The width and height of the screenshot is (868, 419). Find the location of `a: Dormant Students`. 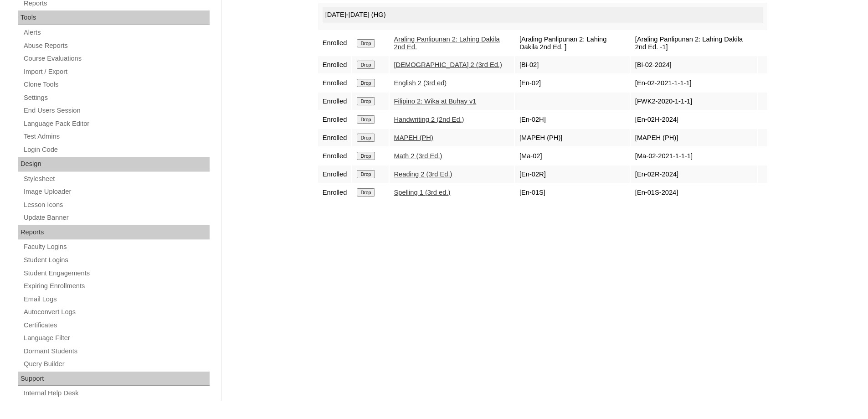

a: Dormant Students is located at coordinates (116, 350).